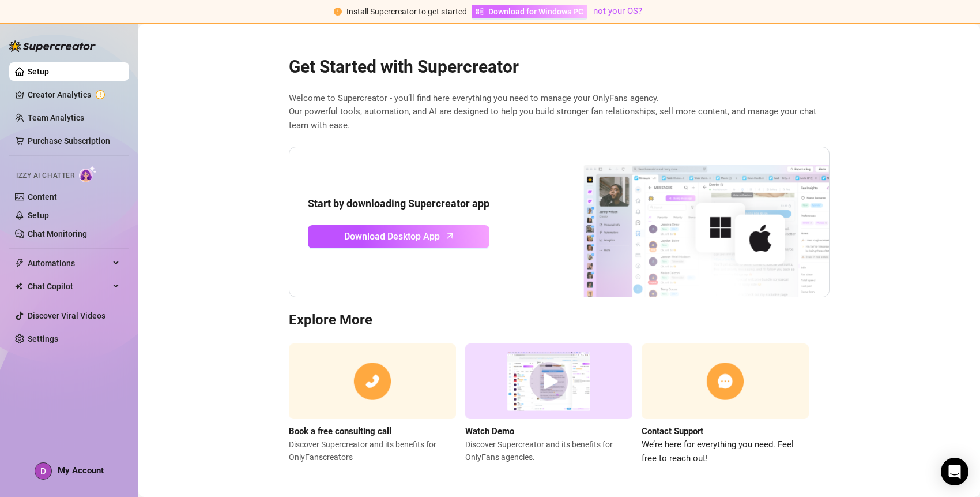 The height and width of the screenshot is (497, 980). Describe the element at coordinates (725, 452) in the screenshot. I see `span: We’re here for everything you need. Feel free to reach out!` at that location.